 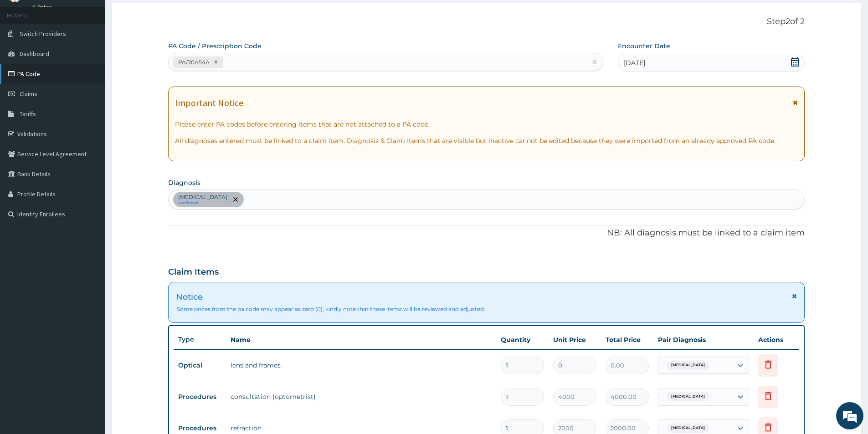 I want to click on span: Claims, so click(x=29, y=94).